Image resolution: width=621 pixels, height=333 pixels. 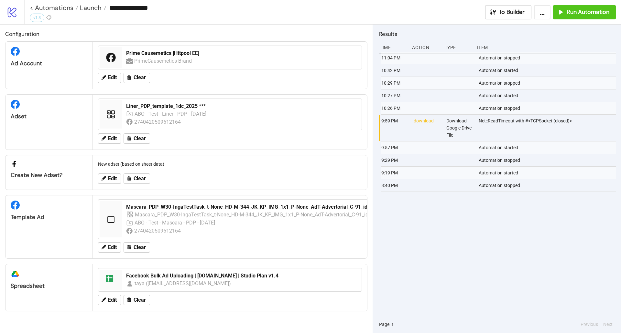 I want to click on div: 11:04 PM, so click(x=394, y=58).